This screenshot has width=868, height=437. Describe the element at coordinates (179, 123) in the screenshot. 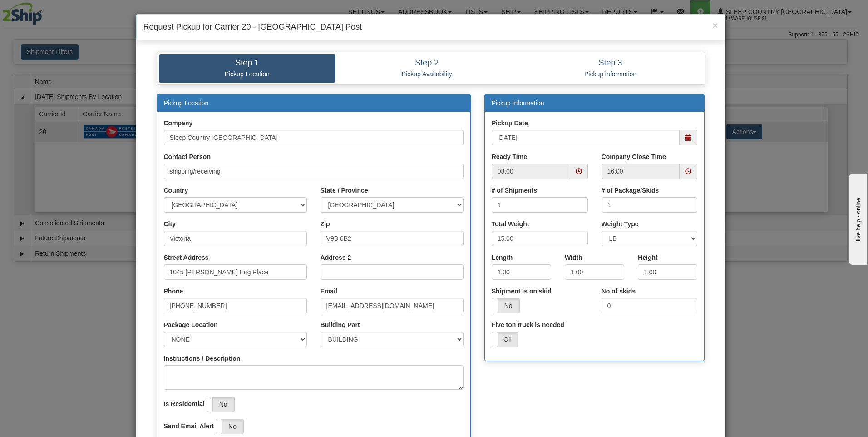

I see `label: Company` at that location.